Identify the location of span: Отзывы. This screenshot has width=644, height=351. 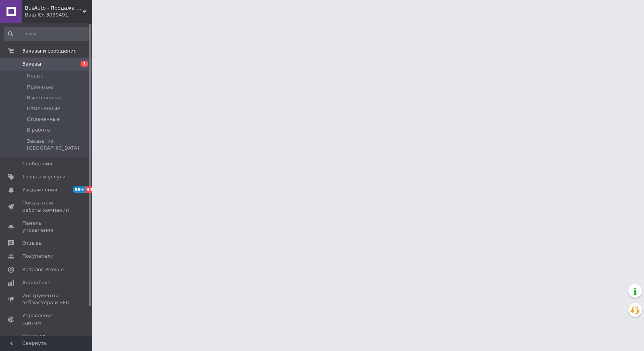
(32, 243).